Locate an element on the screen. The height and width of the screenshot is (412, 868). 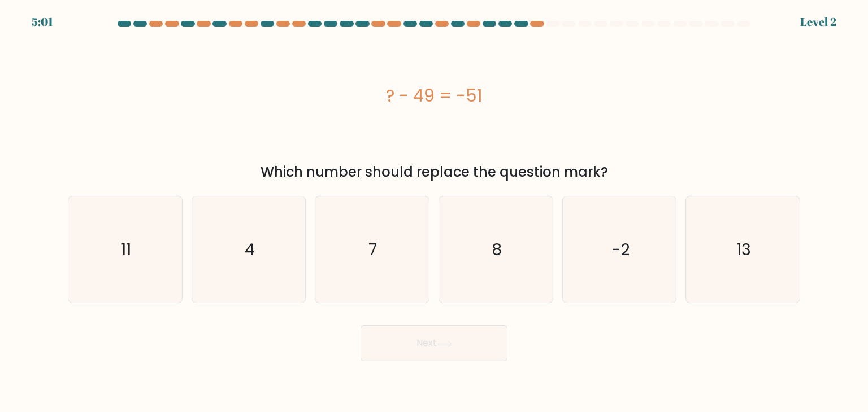
div: Level 2 is located at coordinates (819, 22).